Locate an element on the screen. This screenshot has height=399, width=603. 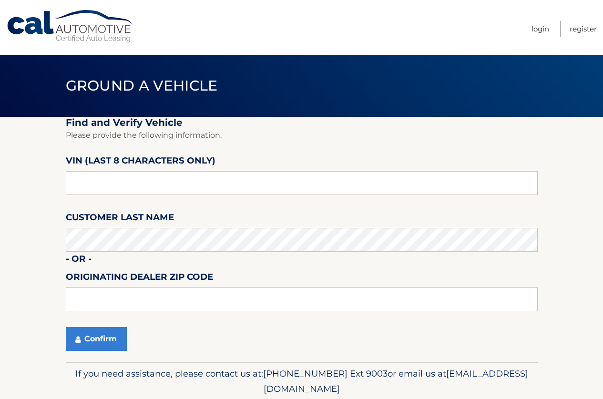
span: Ground a Vehicle is located at coordinates (142, 85).